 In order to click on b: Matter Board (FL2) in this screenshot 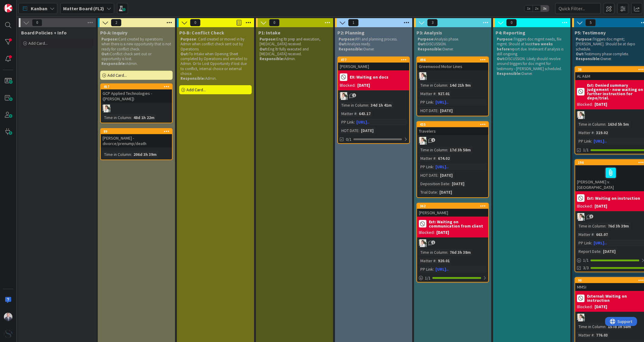, I will do `click(84, 9)`.